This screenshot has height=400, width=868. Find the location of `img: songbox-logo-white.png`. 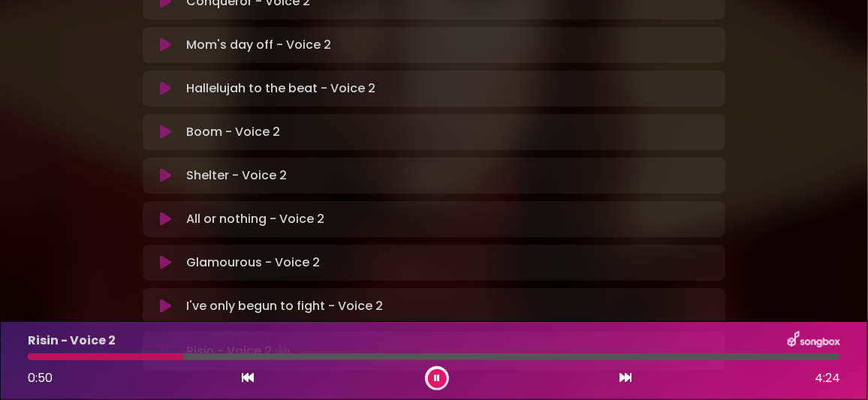

img: songbox-logo-white.png is located at coordinates (814, 341).